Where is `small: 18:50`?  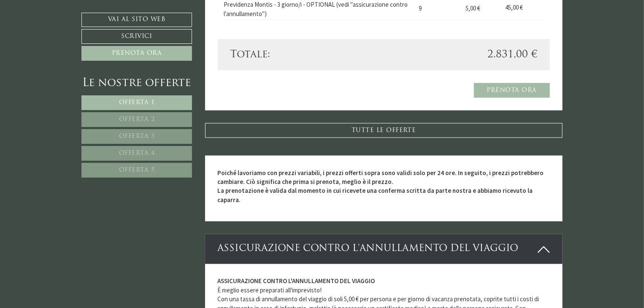 small: 18:50 is located at coordinates (62, 42).